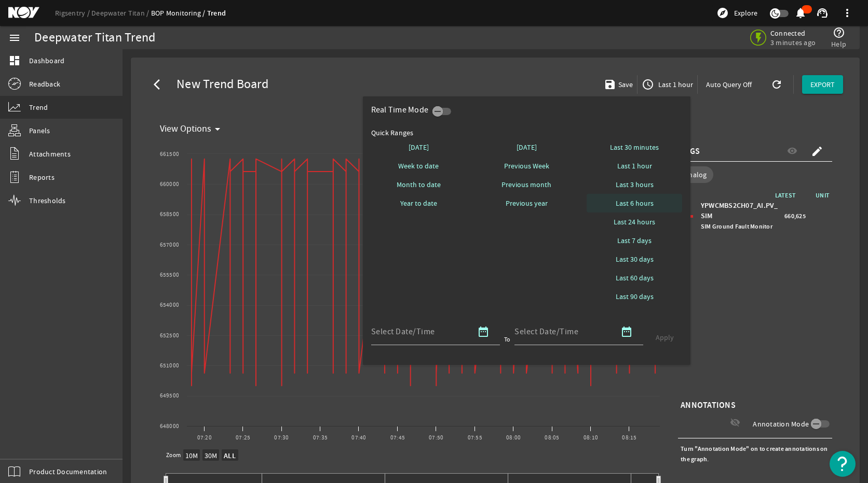  Describe the element at coordinates (634, 185) in the screenshot. I see `span: Last 3 hours` at that location.